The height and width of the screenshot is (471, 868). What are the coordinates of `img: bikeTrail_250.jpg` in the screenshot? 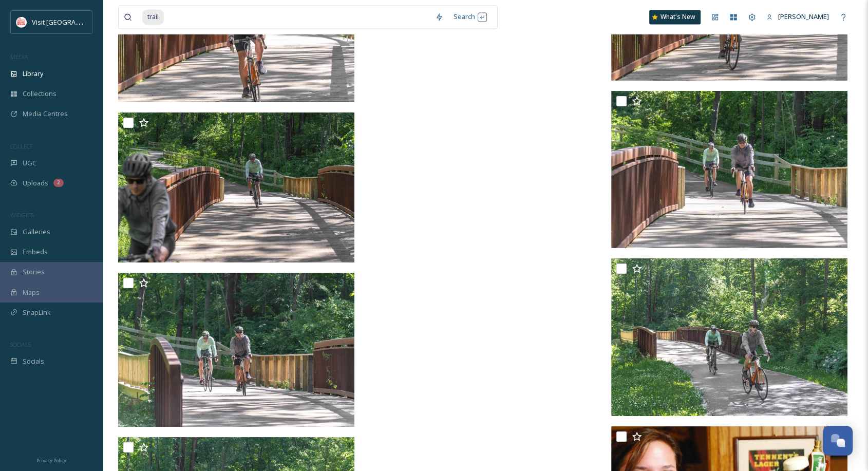 It's located at (236, 188).